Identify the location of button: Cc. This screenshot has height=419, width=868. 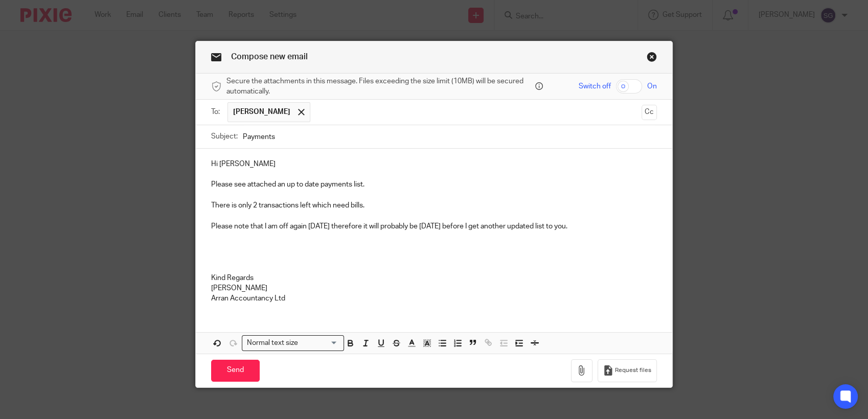
(649, 113).